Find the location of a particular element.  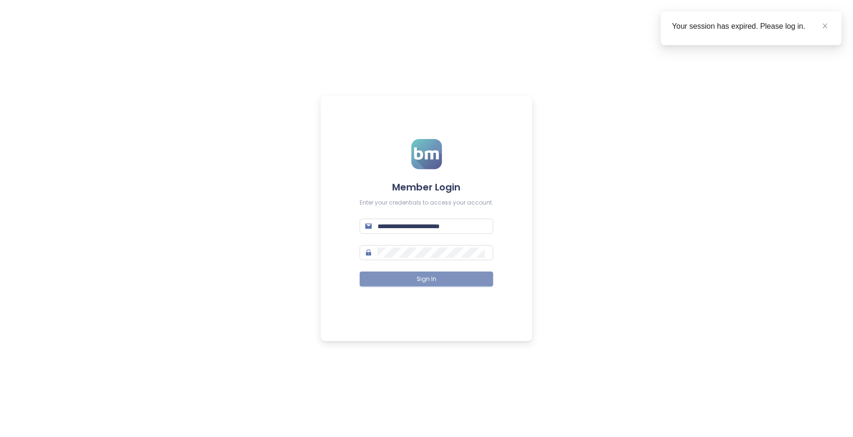

div: Enter your credentials to access your account. is located at coordinates (427, 203).